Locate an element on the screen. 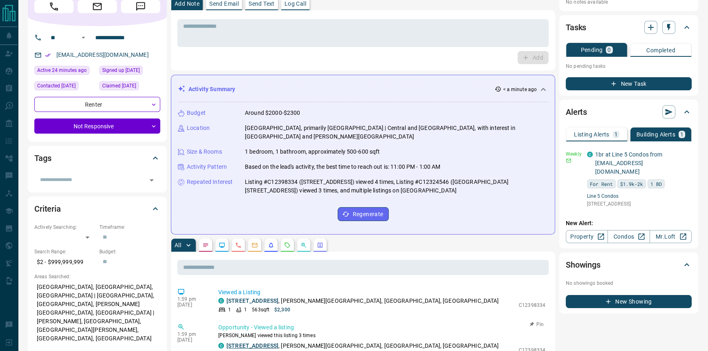 This screenshot has height=351, width=708. p: 1 bedroom, 1 bathroom, approximately 500-600 sqft is located at coordinates (313, 152).